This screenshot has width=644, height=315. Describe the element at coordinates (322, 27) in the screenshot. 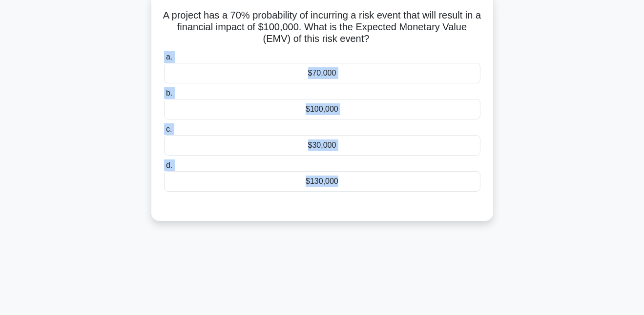

I see `h5: A project has a 70% probability of incurring a risk event that will result in a financial impact ...` at that location.